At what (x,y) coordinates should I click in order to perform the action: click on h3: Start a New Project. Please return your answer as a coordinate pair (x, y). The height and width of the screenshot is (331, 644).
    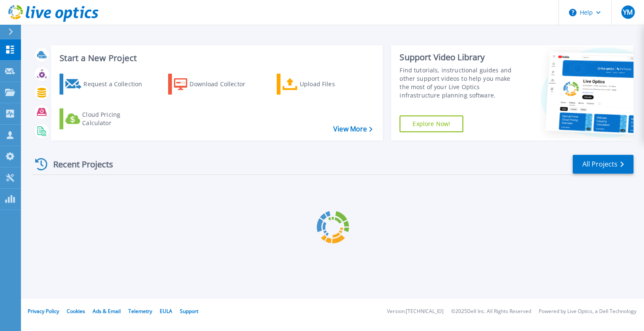
    Looking at the image, I should click on (216, 58).